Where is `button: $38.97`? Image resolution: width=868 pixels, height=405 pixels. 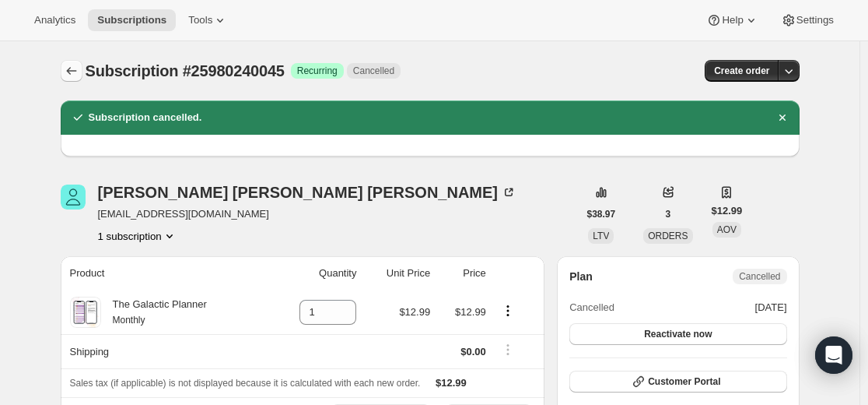 button: $38.97 is located at coordinates (601, 214).